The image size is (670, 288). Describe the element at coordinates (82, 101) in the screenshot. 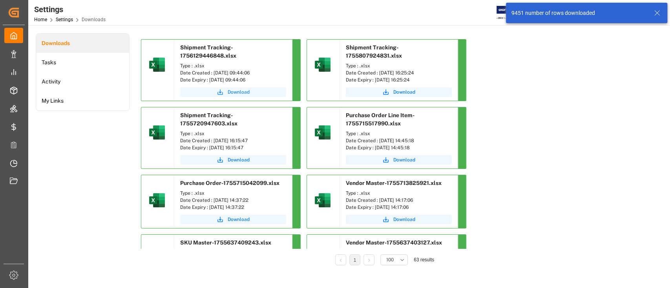

I see `li: My Links` at that location.